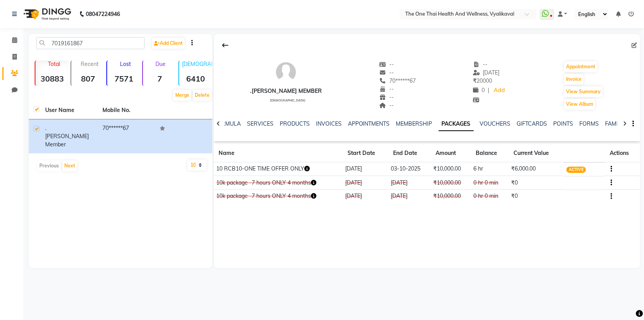 The image size is (644, 320). I want to click on strong: 7571, so click(124, 78).